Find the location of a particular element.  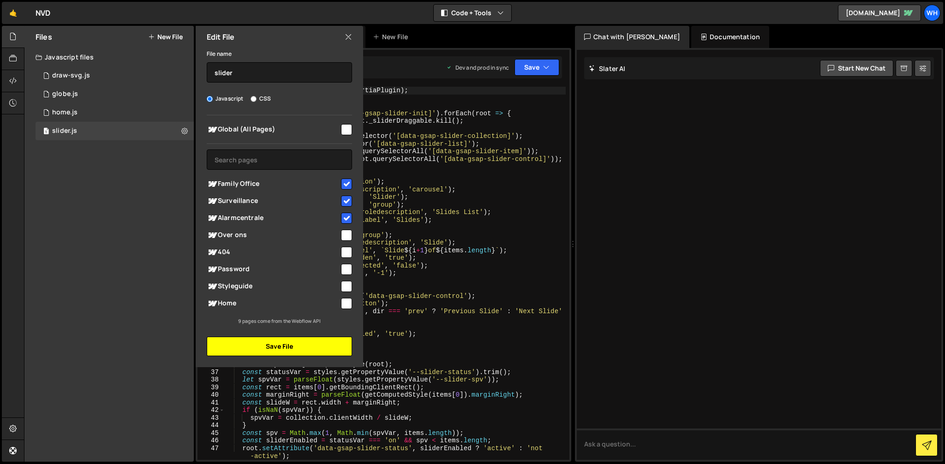

div: Javascript files is located at coordinates (109, 57).